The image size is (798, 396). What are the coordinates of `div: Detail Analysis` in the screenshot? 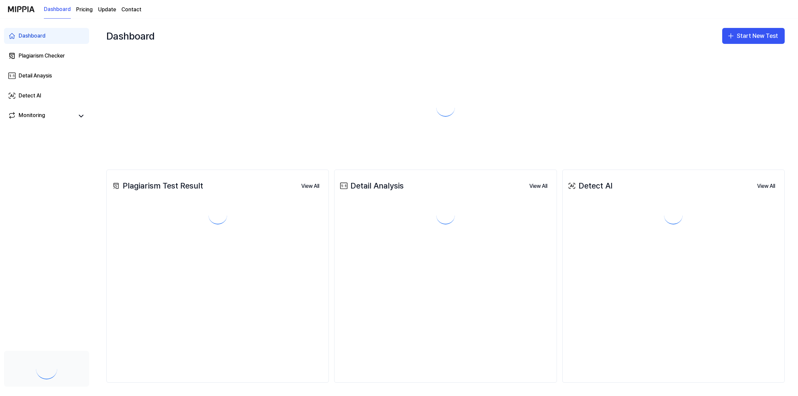 It's located at (371, 186).